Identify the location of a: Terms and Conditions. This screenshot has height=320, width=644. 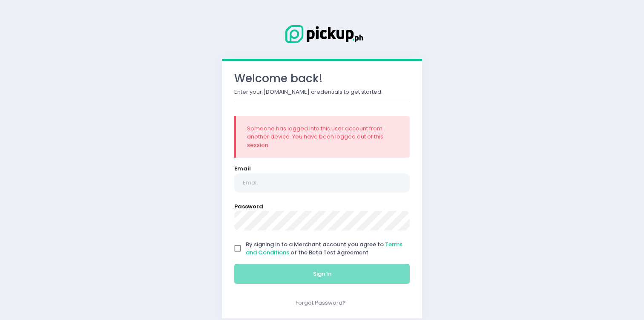
(324, 249).